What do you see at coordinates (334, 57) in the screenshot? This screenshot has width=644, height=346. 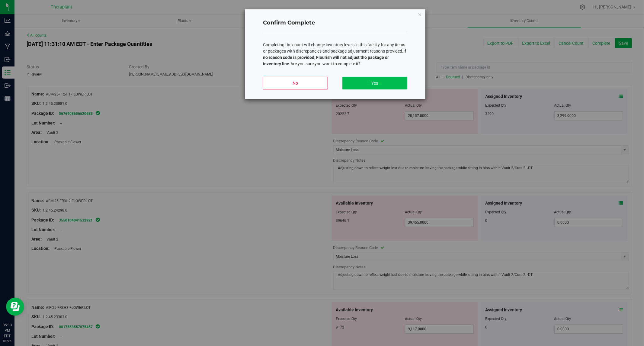 I see `b: If no reason code is provided, Flourish will not adjust the package or inventory line.` at bounding box center [334, 57].